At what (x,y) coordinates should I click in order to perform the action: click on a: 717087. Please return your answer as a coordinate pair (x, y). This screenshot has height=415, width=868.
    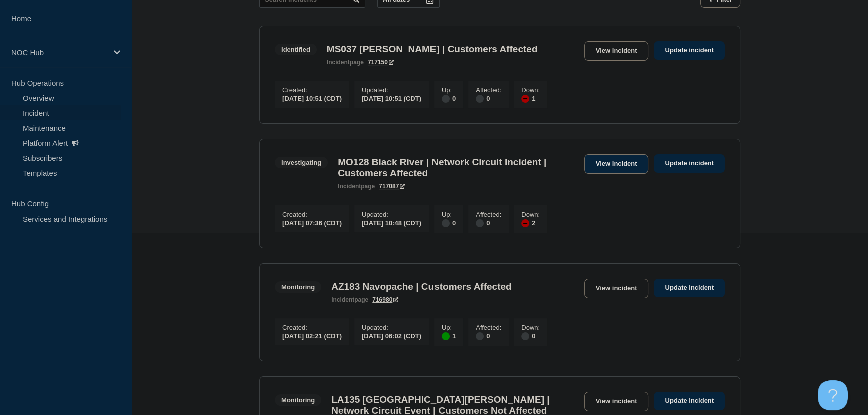
    Looking at the image, I should click on (392, 187).